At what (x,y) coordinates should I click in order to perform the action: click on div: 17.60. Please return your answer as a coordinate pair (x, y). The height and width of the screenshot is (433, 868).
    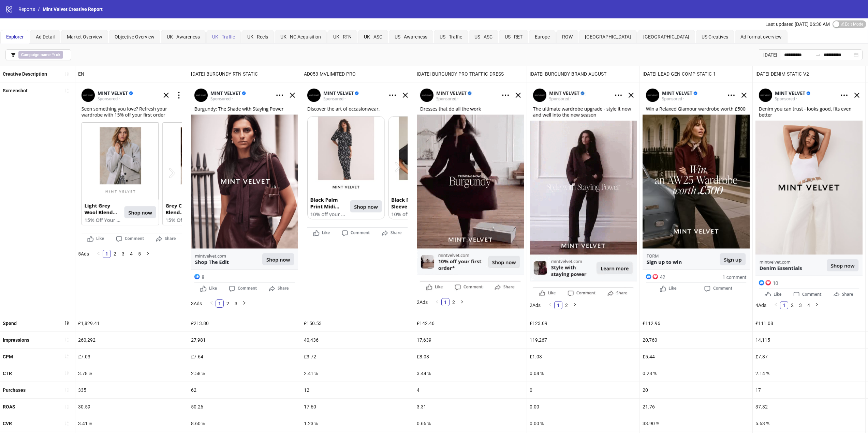
    Looking at the image, I should click on (358, 407).